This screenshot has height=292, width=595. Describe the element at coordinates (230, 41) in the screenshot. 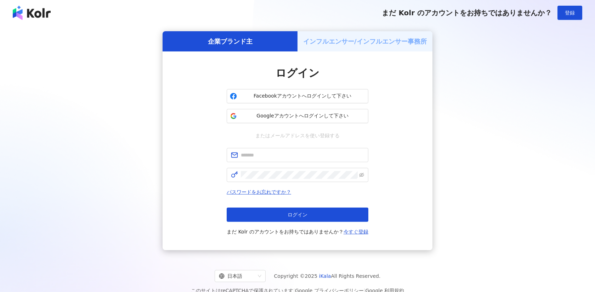

I see `h5: 企業ブランド主` at that location.